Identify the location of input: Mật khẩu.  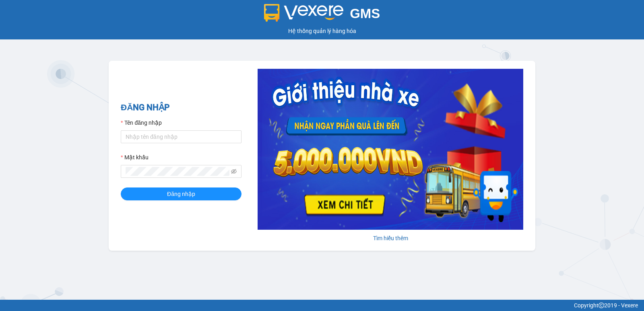
(177, 171).